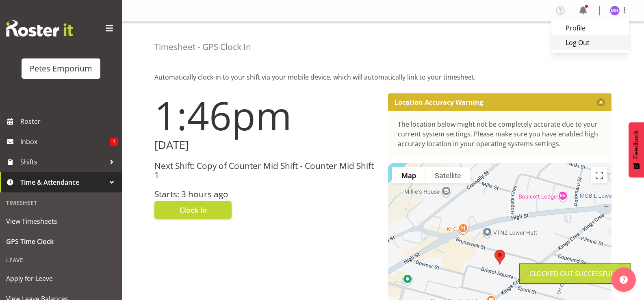 This screenshot has width=644, height=300. I want to click on span: Inbox, so click(65, 142).